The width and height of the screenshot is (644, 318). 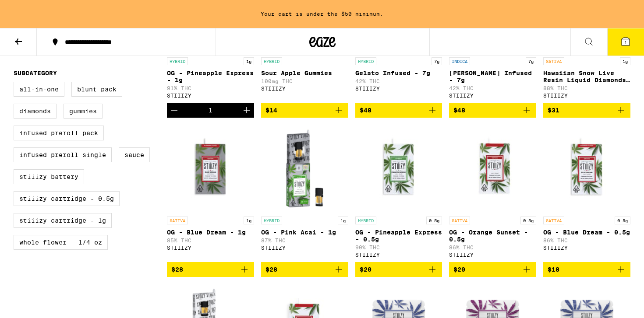 I want to click on img: STIIIZY - OG - Pink Acai - 1g, so click(x=304, y=169).